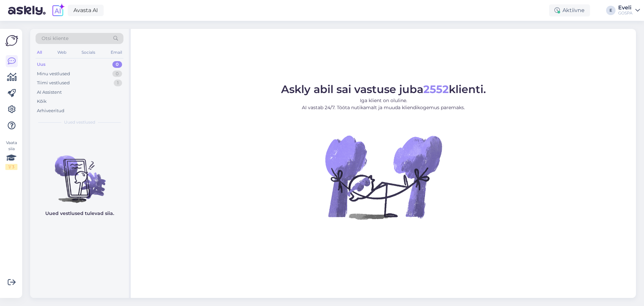 This screenshot has width=644, height=306. I want to click on div: Tiimi vestlused, so click(53, 83).